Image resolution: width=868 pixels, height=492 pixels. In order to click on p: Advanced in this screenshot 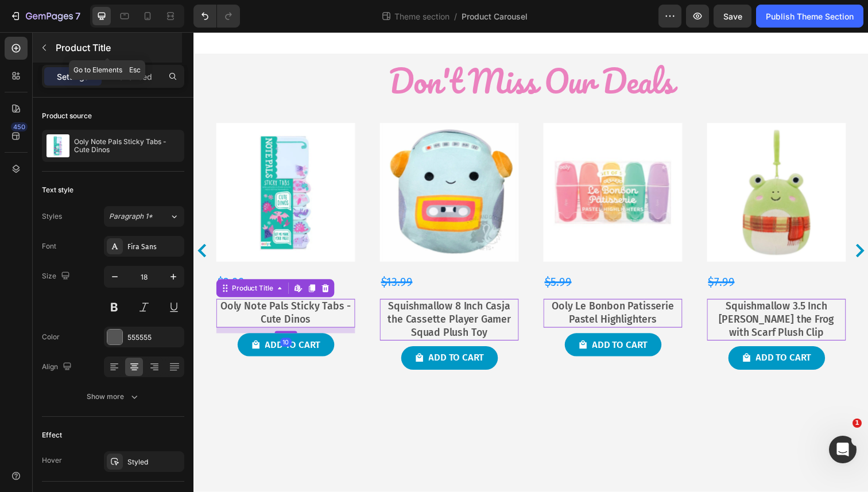, I will do `click(133, 77)`.